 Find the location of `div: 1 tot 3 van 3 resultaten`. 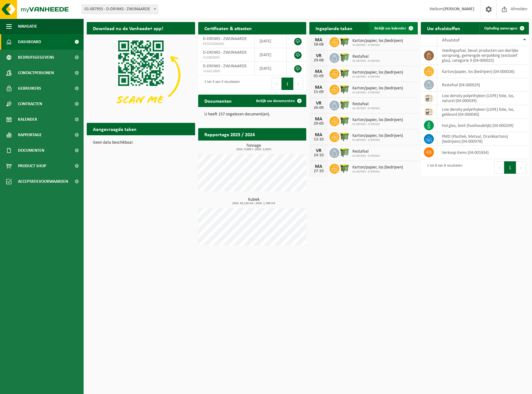

div: 1 tot 3 van 3 resultaten is located at coordinates (221, 84).